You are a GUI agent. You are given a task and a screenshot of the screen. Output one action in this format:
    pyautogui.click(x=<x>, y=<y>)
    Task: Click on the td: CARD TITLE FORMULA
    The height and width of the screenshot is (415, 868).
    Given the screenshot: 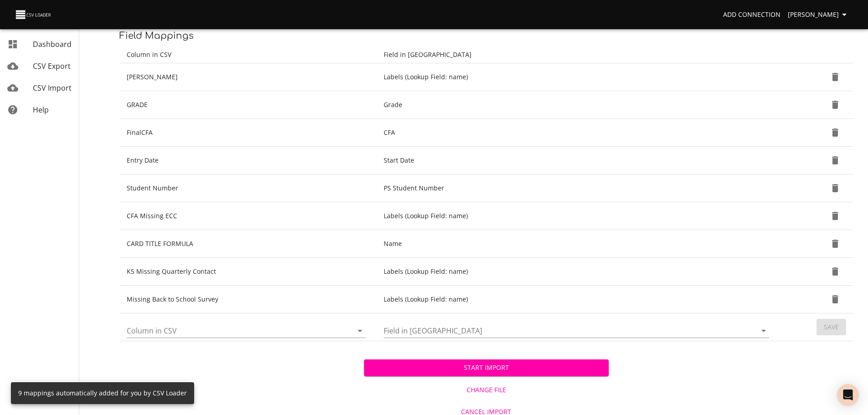 What is the action you would take?
    pyautogui.click(x=248, y=244)
    